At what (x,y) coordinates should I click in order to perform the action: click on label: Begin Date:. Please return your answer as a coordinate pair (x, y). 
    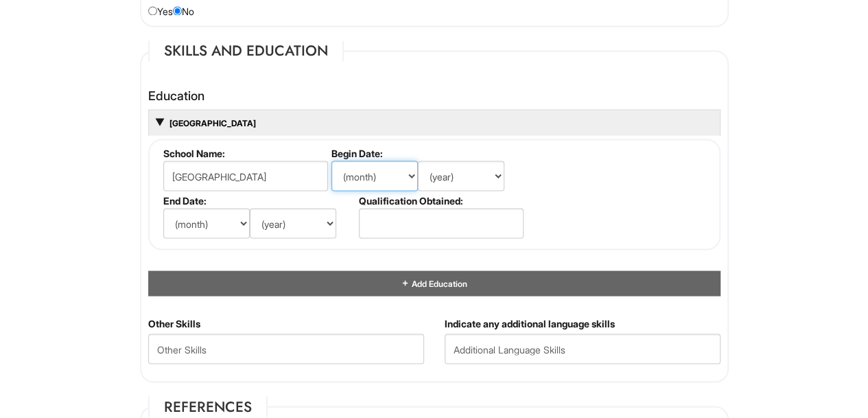
    Looking at the image, I should click on (426, 152).